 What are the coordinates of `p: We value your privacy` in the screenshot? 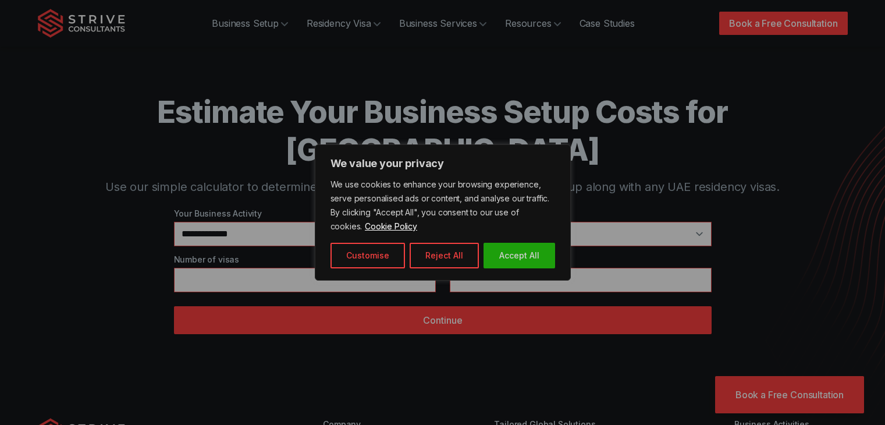 It's located at (443, 163).